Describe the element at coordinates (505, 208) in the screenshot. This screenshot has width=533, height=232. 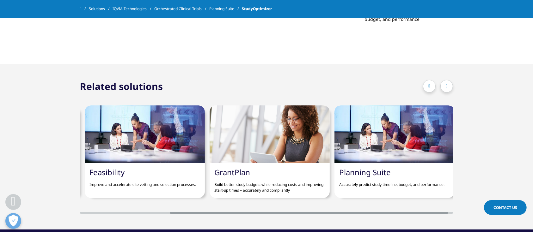
I see `span: Contact Us` at that location.